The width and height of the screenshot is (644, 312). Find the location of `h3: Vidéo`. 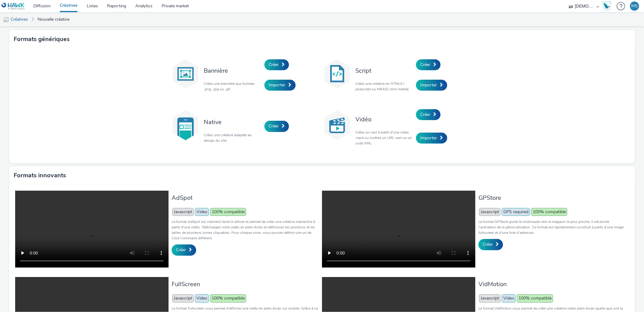

h3: Vidéo is located at coordinates (384, 119).